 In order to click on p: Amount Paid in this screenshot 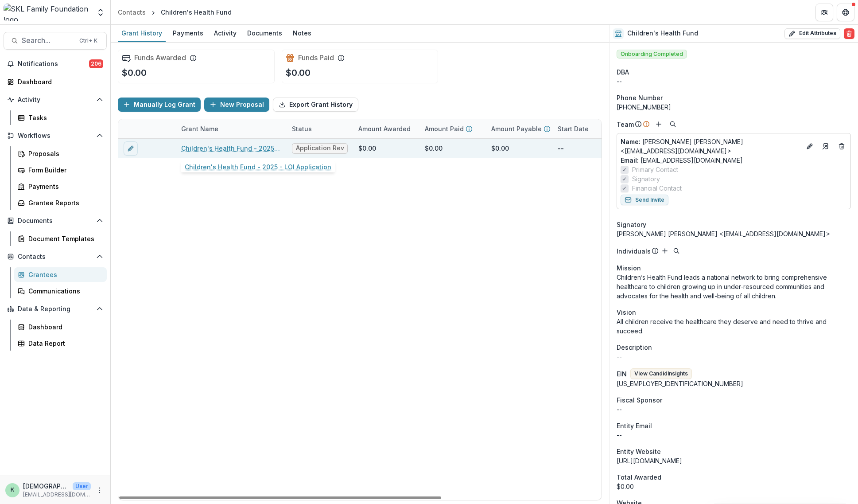, I will do `click(445, 129)`.